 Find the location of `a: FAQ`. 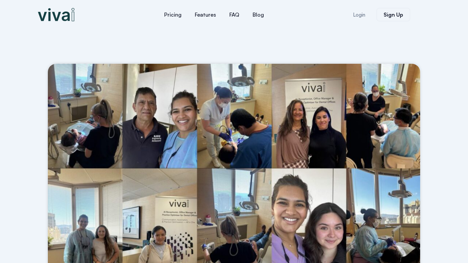

a: FAQ is located at coordinates (234, 15).